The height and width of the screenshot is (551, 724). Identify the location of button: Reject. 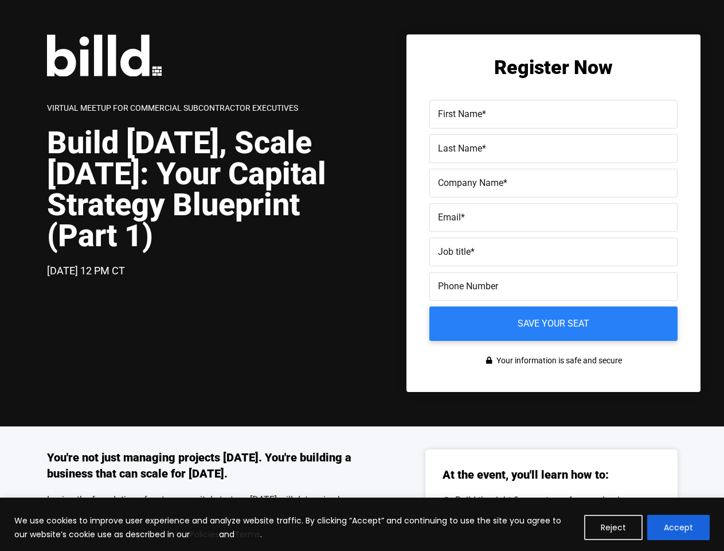
(614, 527).